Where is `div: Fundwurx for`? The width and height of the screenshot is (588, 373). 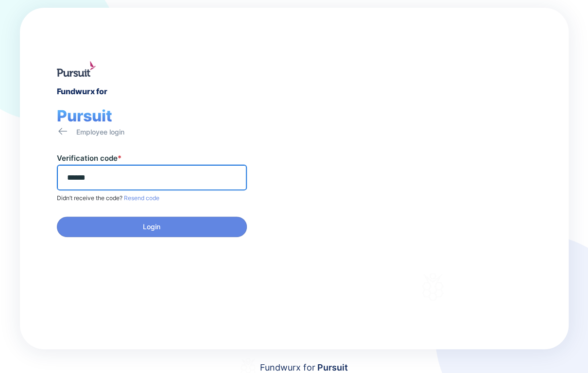
div: Fundwurx for is located at coordinates (82, 92).